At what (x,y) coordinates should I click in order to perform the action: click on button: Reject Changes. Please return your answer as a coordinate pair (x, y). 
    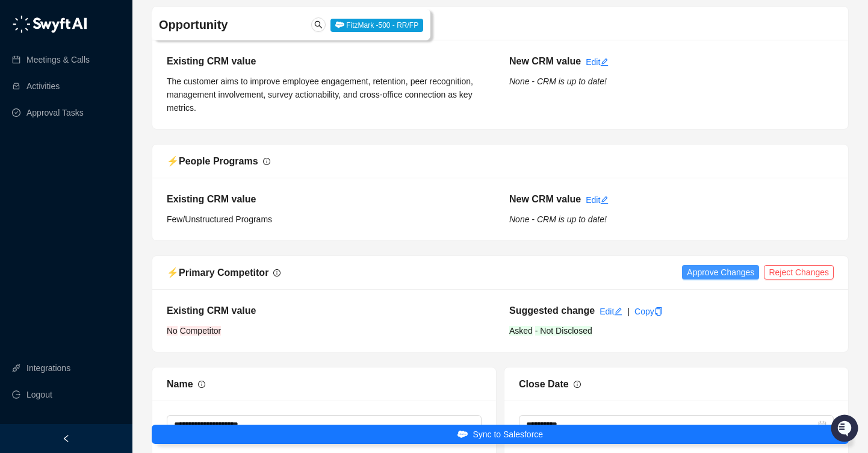
    Looking at the image, I should click on (799, 272).